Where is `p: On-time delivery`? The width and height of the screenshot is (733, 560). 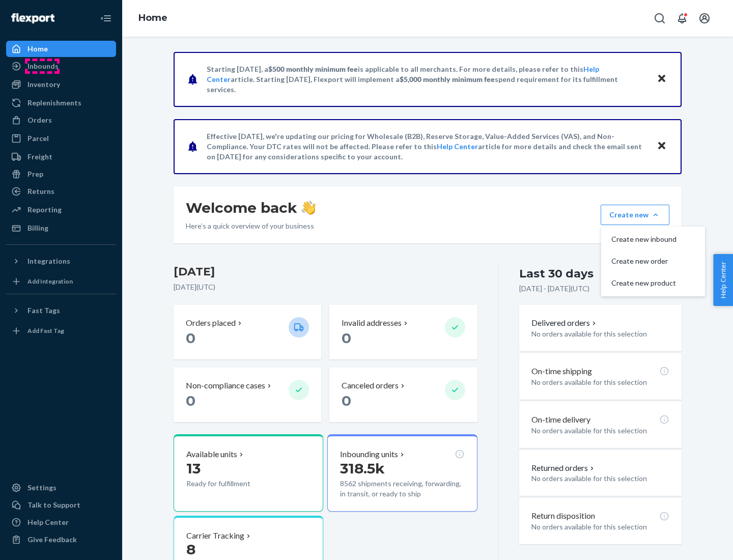 p: On-time delivery is located at coordinates (561, 419).